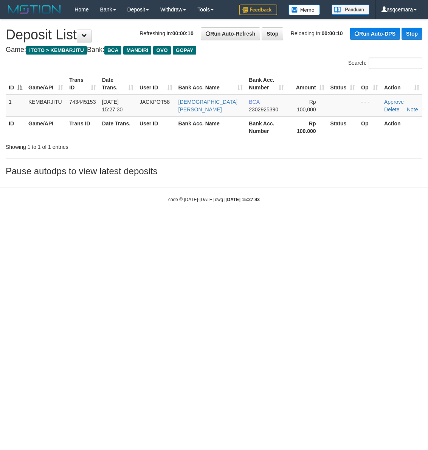 This screenshot has height=450, width=428. Describe the element at coordinates (396, 63) in the screenshot. I see `input: Search:` at that location.